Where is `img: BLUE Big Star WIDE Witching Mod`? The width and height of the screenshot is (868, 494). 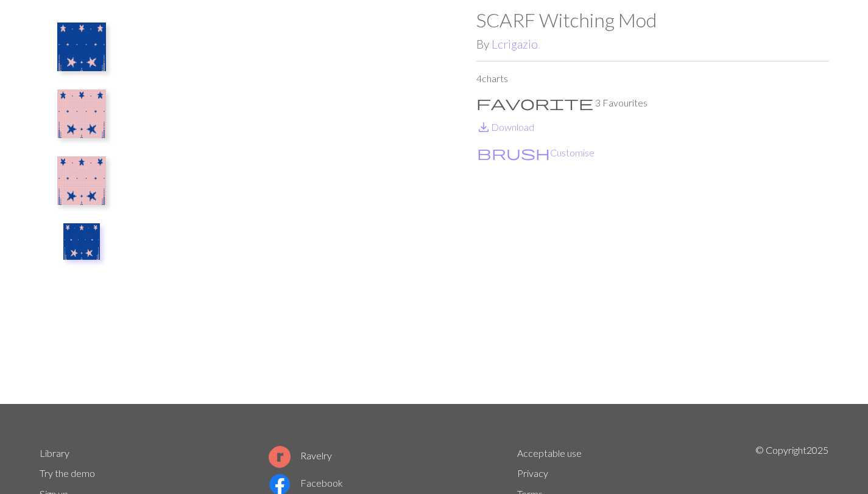
img: BLUE Big Star WIDE Witching Mod is located at coordinates (82, 47).